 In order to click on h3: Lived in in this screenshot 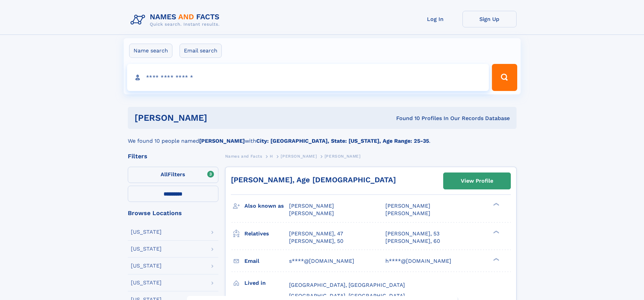, I will do `click(267, 284)`.